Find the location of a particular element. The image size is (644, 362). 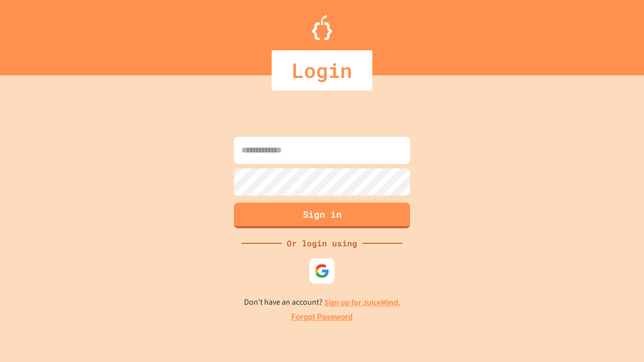

a: Forgot Password is located at coordinates (322, 318).